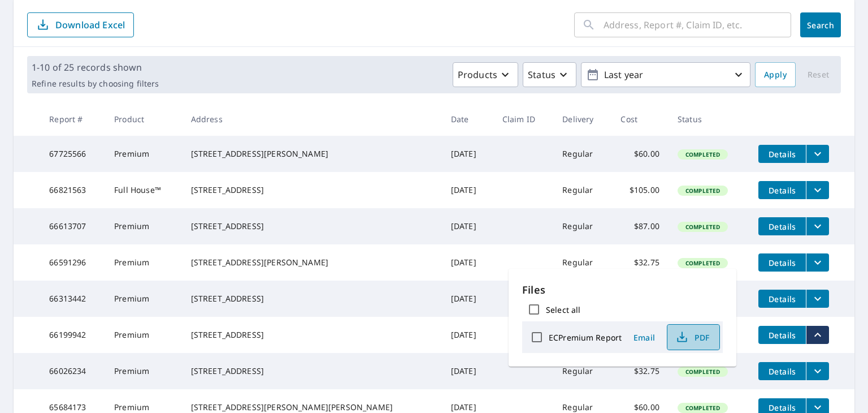  Describe the element at coordinates (644, 337) in the screenshot. I see `span: Email` at that location.